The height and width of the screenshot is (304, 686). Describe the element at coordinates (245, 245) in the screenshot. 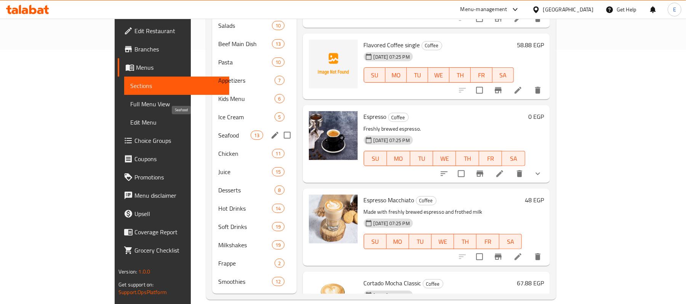

I see `span: Milkshakes` at that location.